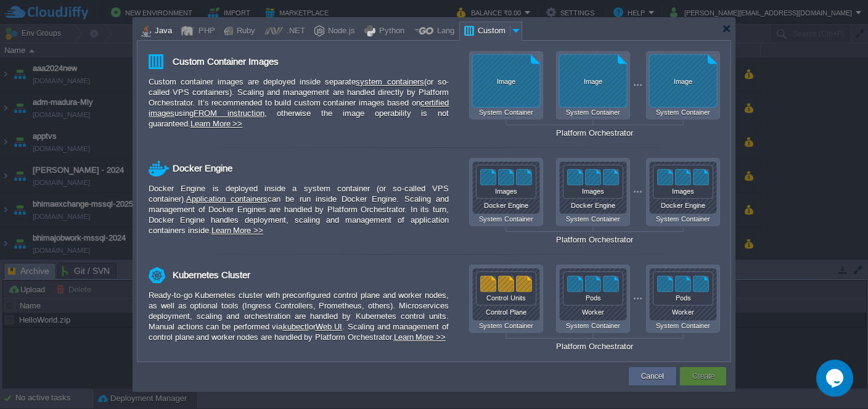 The image size is (868, 409). Describe the element at coordinates (390, 81) in the screenshot. I see `a: system containers` at that location.